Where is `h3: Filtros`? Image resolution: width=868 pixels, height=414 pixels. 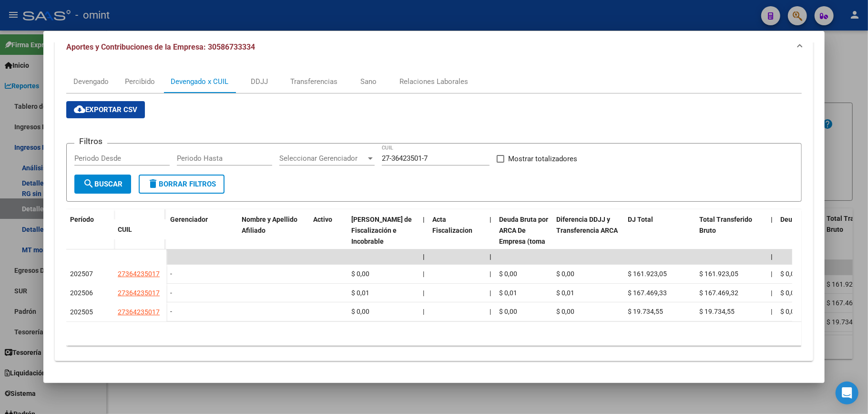
h3: Filtros is located at coordinates (91, 141).